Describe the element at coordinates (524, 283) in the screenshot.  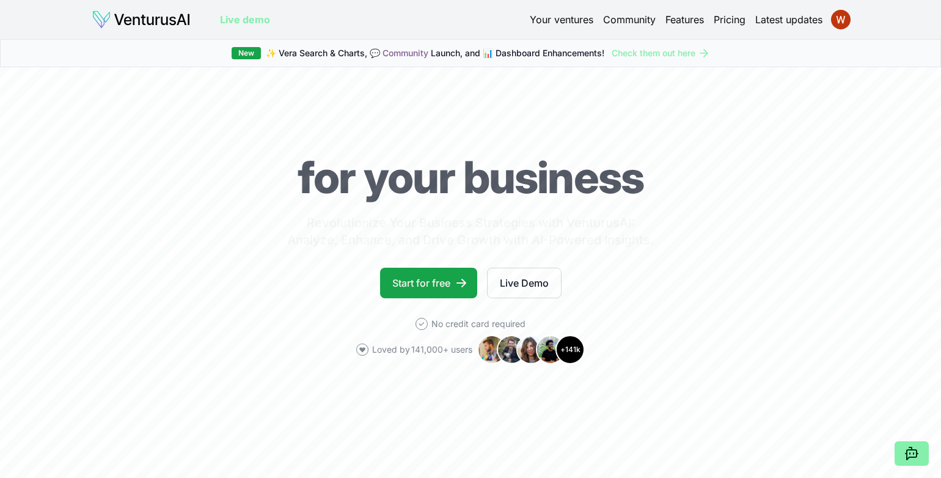
I see `a: Live Demo` at that location.